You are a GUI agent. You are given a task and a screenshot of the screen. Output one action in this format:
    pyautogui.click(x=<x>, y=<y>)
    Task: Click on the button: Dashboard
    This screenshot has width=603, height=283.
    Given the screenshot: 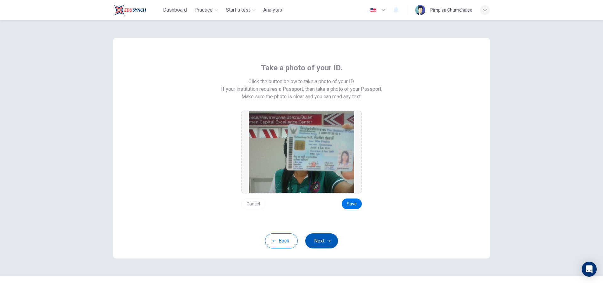 What is the action you would take?
    pyautogui.click(x=175, y=10)
    